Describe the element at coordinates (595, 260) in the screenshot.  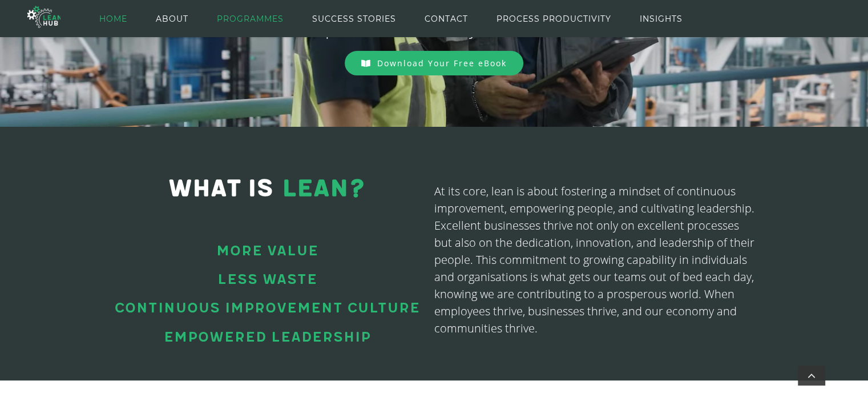
I see `p: At its core, lean is about fostering a mindset of continuous improvement, empowering people, and ...` at that location.